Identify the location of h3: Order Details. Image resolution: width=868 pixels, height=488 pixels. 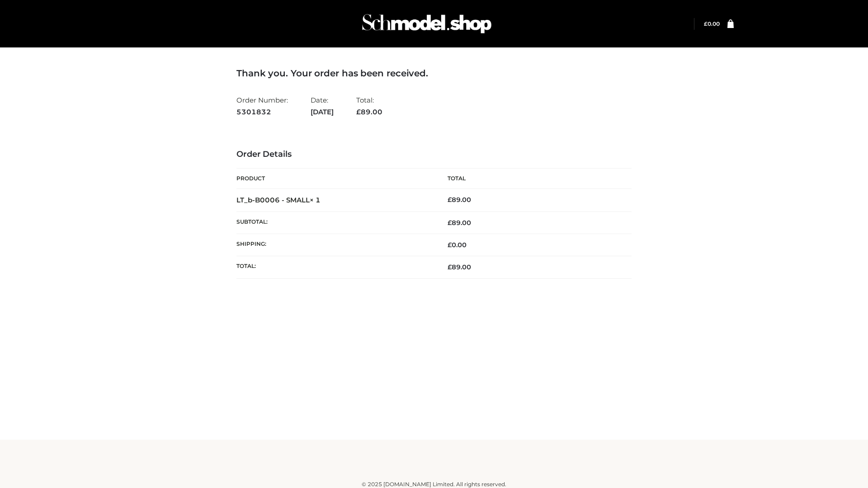
(434, 154).